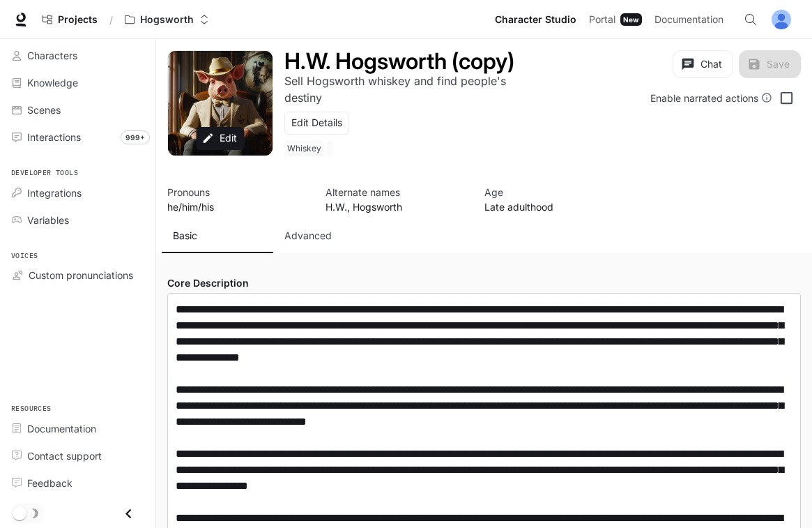 The image size is (812, 528). I want to click on span: Custom pronunciations, so click(81, 274).